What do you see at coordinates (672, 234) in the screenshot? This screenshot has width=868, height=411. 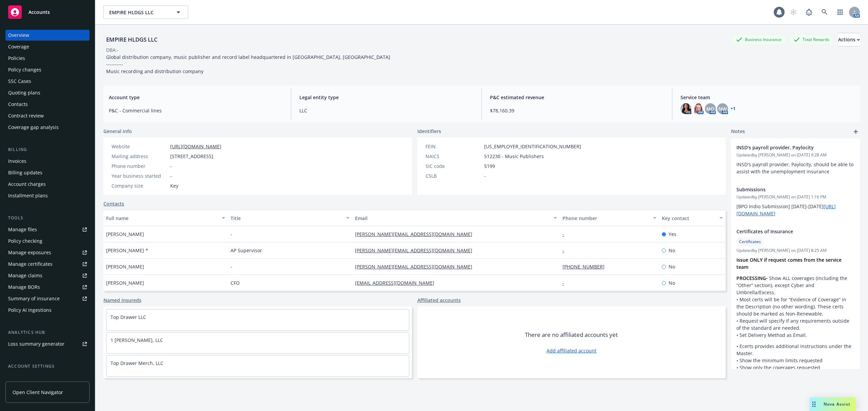 I see `span: Yes` at bounding box center [672, 234].